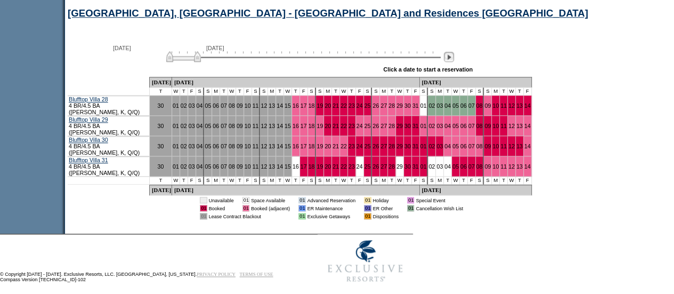  What do you see at coordinates (328, 126) in the screenshot?
I see `a: 20` at bounding box center [328, 126].